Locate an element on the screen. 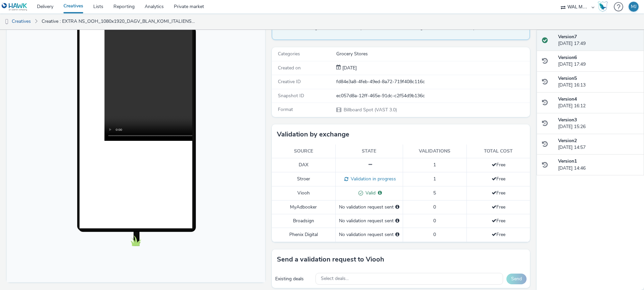 This screenshot has width=644, height=290. strong: Version 7 is located at coordinates (567, 36).